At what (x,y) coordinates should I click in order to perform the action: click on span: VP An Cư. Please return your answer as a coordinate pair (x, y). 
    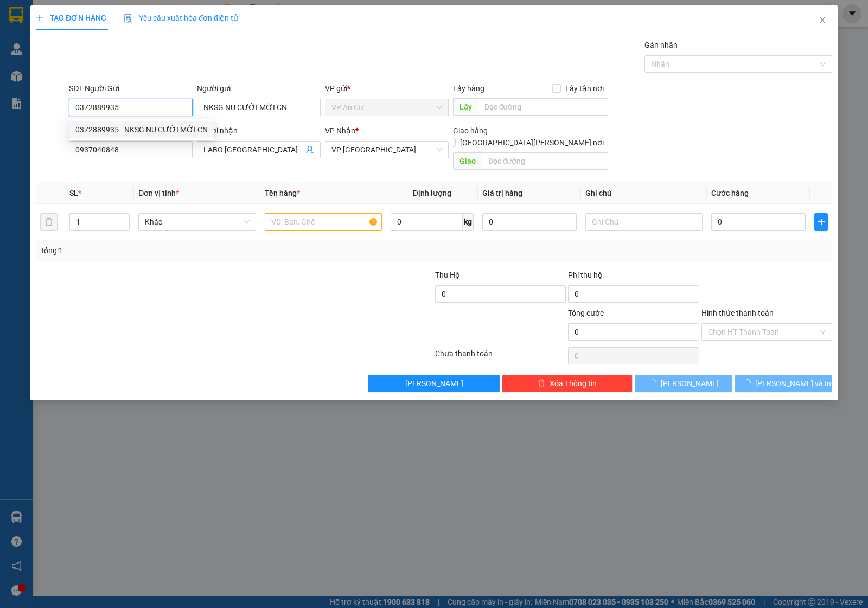
    Looking at the image, I should click on (387, 107).